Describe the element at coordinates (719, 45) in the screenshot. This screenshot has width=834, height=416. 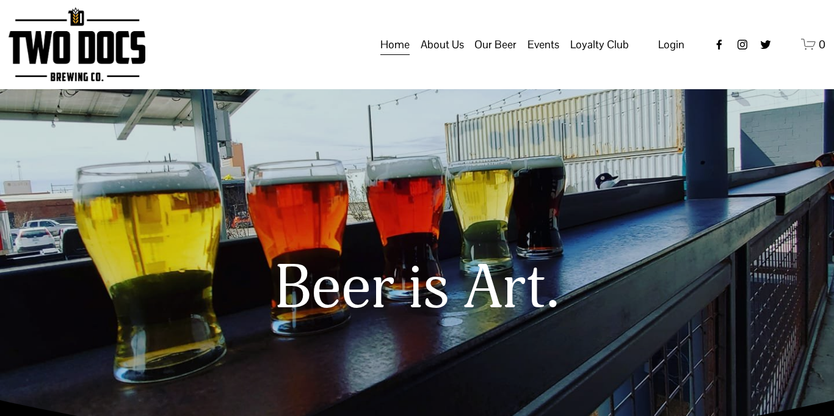
I see `a: Facebook` at that location.